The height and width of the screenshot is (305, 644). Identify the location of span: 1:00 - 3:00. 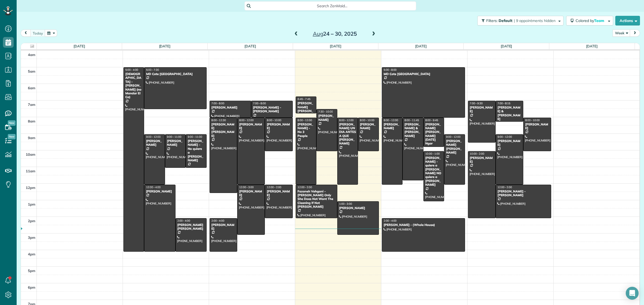
(346, 204).